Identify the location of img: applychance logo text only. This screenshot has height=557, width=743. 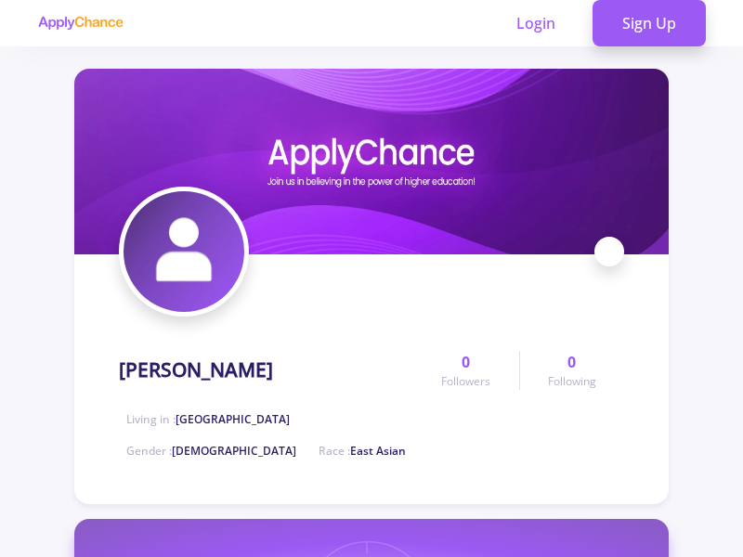
(80, 23).